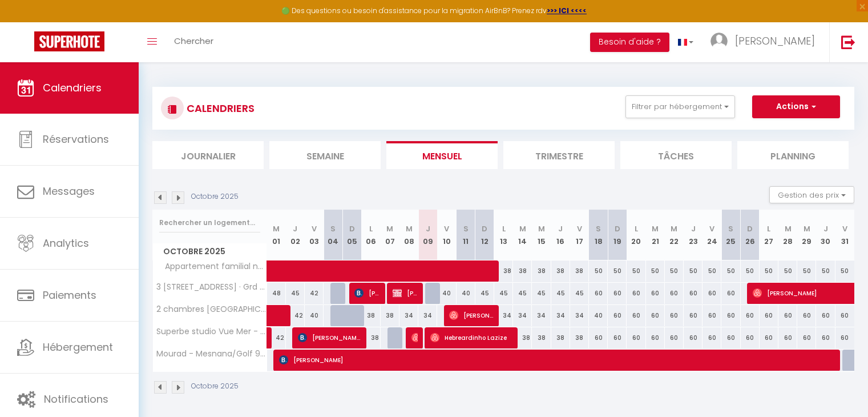  What do you see at coordinates (676, 155) in the screenshot?
I see `li: Tâches` at bounding box center [676, 155].